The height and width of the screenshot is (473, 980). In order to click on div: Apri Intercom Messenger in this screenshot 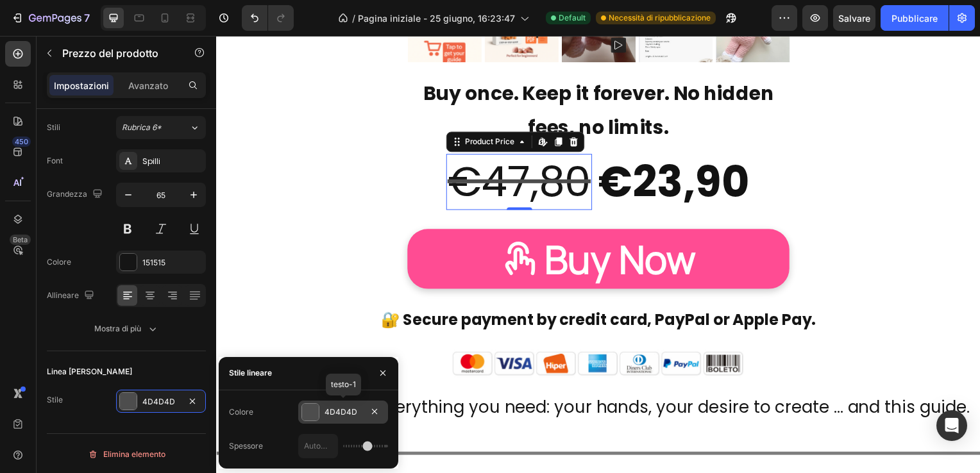, I will do `click(952, 426)`.